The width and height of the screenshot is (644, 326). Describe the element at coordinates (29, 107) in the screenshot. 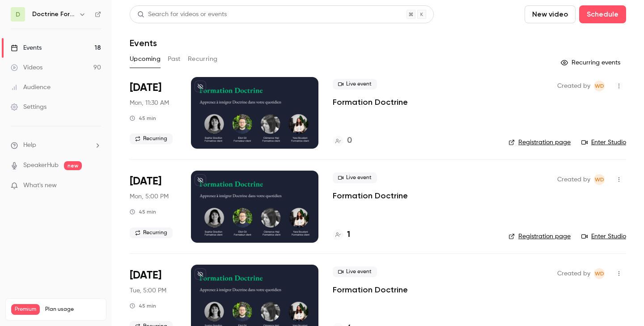

I see `div: Settings` at that location.